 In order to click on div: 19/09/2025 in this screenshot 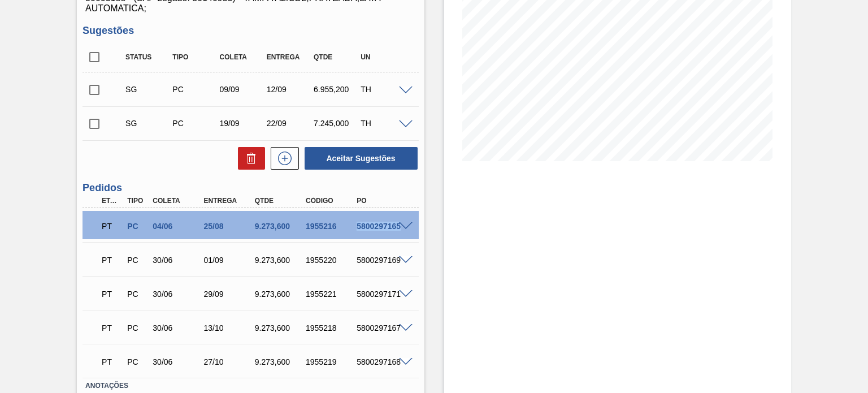, I will do `click(242, 123)`.